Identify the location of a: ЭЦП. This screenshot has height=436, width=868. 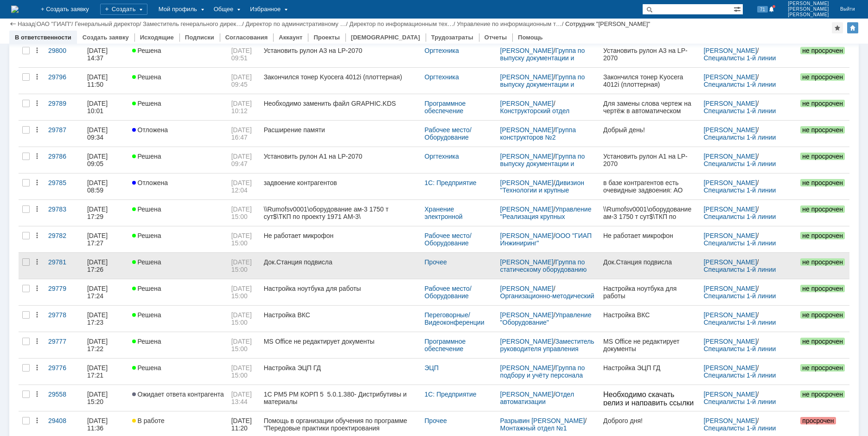
(432, 368).